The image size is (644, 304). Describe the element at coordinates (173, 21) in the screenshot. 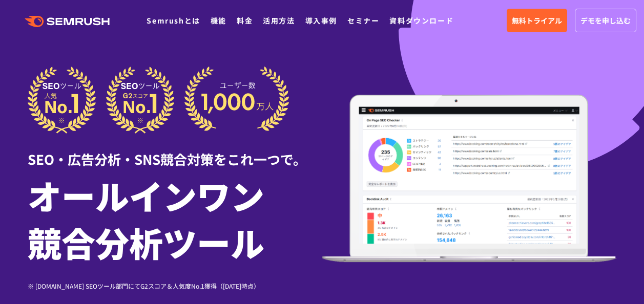

I see `a: Semrushとは` at that location.